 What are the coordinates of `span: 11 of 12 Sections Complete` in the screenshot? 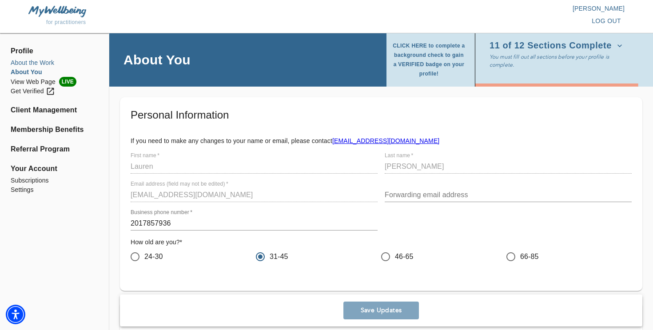 It's located at (556, 46).